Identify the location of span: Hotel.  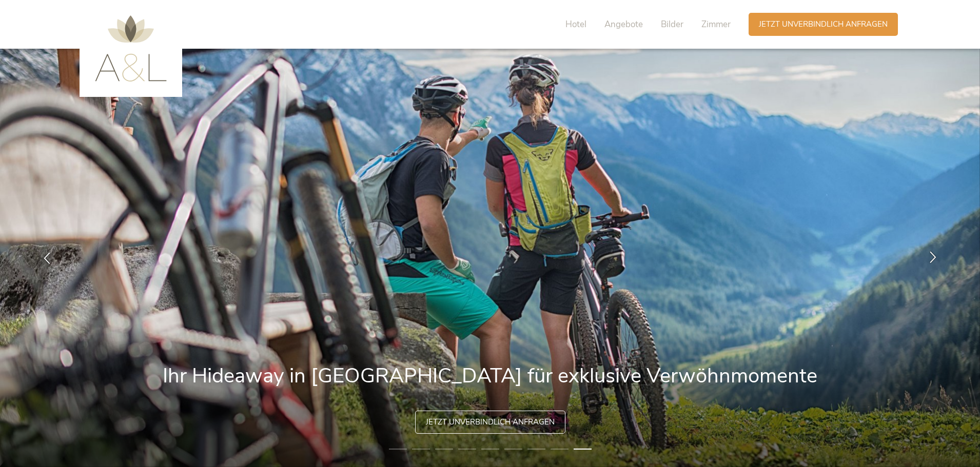
(576, 24).